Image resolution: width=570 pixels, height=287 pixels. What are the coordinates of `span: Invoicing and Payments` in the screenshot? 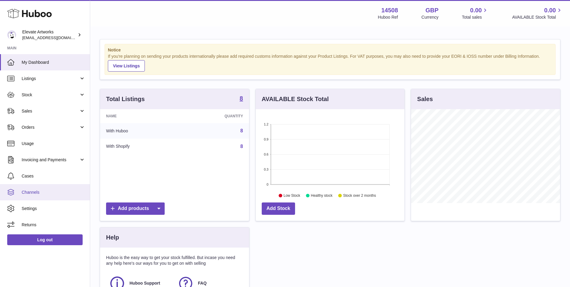 It's located at (50, 160).